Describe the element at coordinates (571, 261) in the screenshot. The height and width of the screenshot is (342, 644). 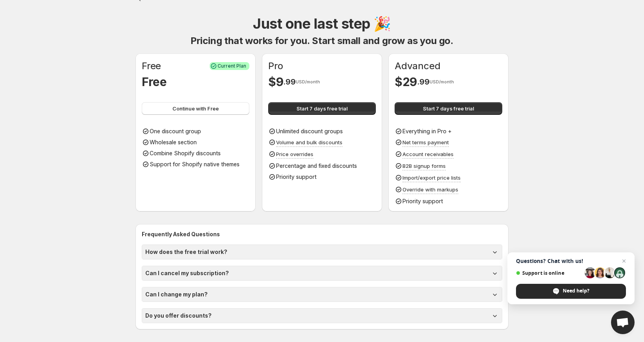
I see `span: Questions? Chat with us!` at that location.